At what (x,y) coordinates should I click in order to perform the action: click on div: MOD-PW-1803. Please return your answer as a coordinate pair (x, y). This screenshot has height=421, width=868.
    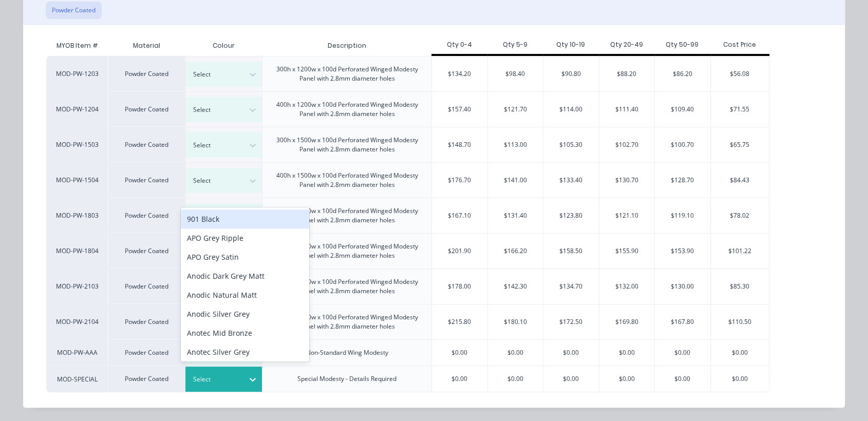
    Looking at the image, I should click on (77, 215).